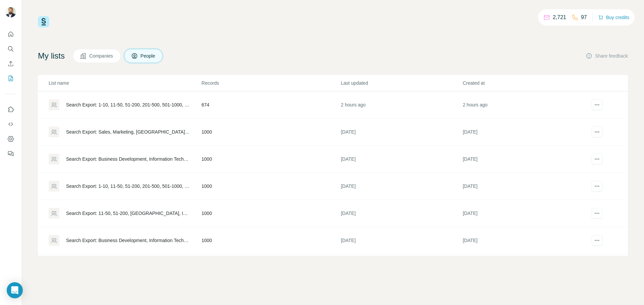 This screenshot has width=644, height=305. What do you see at coordinates (11, 34) in the screenshot?
I see `button: Quick start` at bounding box center [11, 34].